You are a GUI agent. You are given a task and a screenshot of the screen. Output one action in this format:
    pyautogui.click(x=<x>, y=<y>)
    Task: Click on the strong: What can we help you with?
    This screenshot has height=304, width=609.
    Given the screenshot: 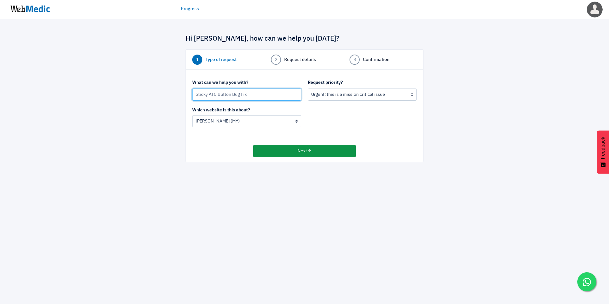 What is the action you would take?
    pyautogui.click(x=220, y=82)
    